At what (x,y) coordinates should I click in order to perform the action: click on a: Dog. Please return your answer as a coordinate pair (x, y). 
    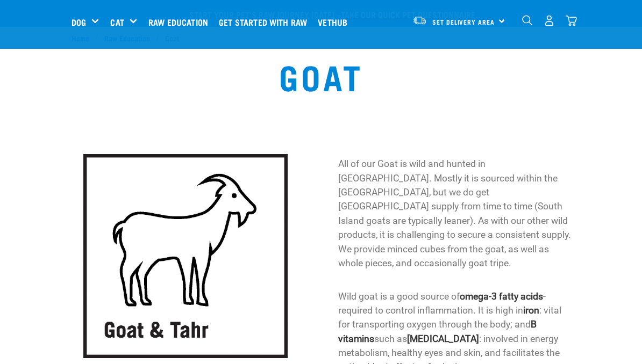
    Looking at the image, I should click on (79, 22).